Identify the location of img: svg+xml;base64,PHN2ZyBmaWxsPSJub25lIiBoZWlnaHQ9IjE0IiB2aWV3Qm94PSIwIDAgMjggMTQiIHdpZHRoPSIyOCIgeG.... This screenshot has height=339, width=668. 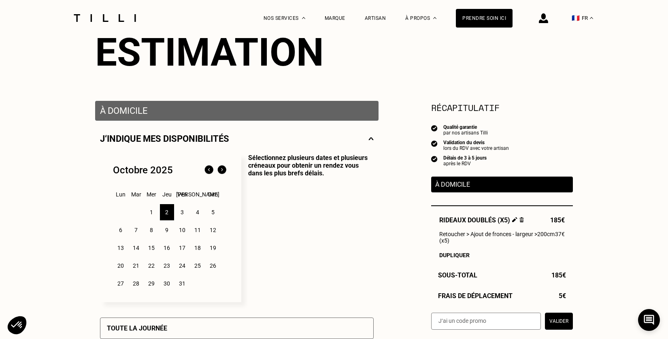
(371, 138).